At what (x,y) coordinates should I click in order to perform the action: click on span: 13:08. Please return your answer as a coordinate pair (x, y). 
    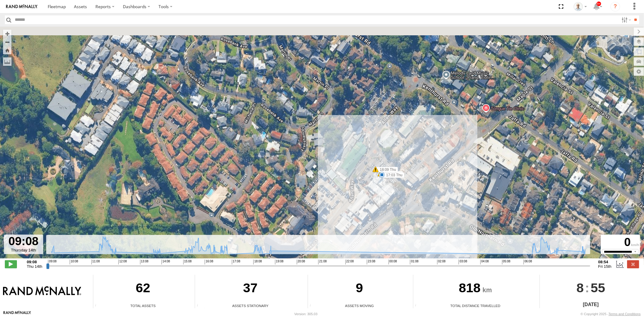
    Looking at the image, I should click on (144, 262).